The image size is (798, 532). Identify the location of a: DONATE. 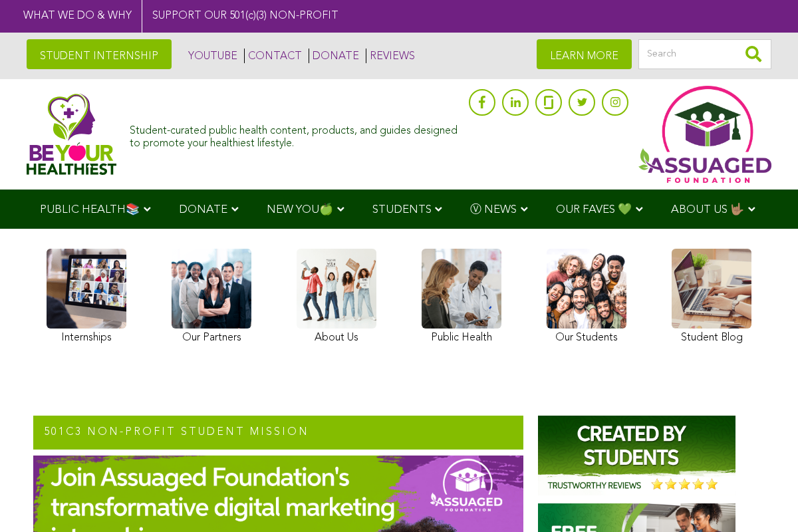
(334, 56).